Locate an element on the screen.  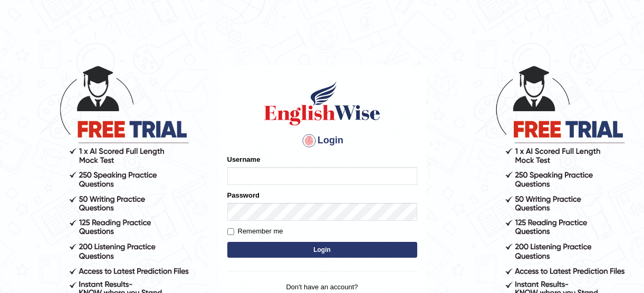
label: Username is located at coordinates (244, 159).